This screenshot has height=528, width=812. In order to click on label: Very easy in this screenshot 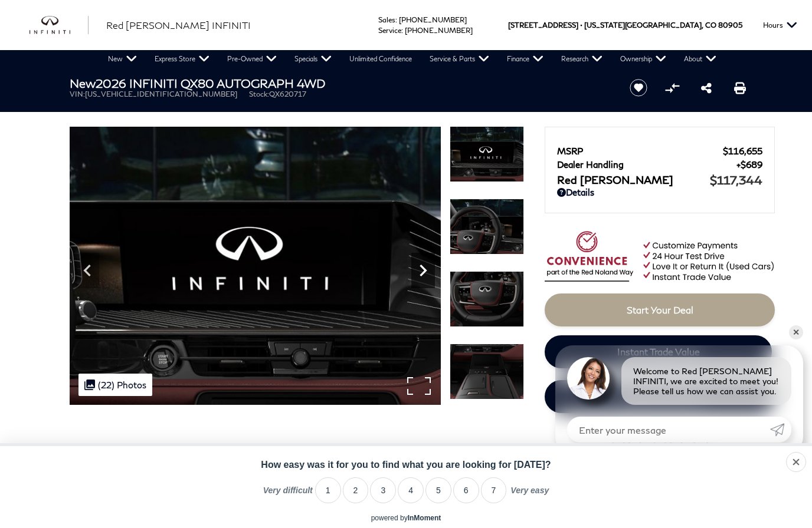, I will do `click(529, 495)`.